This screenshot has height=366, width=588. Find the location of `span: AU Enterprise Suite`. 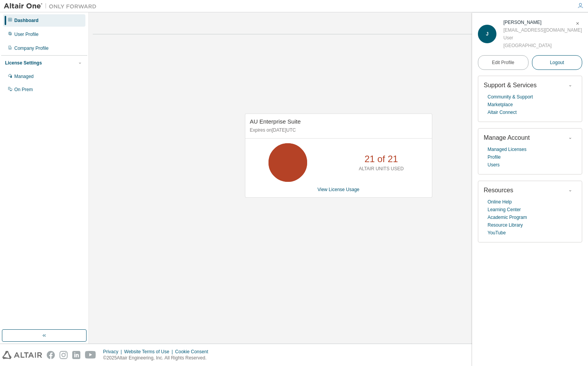

span: AU Enterprise Suite is located at coordinates (275, 121).